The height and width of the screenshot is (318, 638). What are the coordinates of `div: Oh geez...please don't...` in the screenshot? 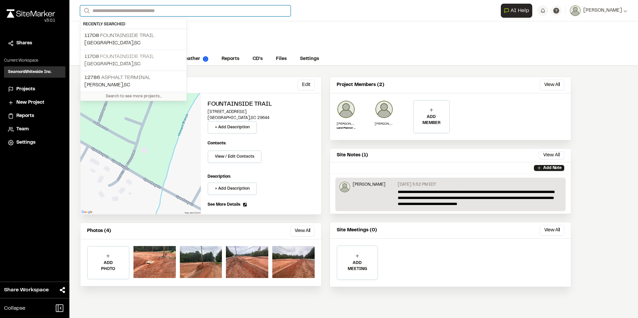 It's located at (31, 21).